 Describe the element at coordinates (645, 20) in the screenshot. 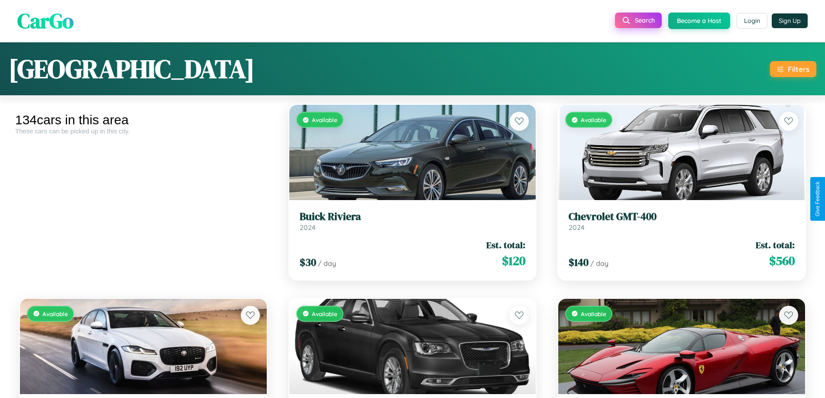

I see `span: Search` at that location.